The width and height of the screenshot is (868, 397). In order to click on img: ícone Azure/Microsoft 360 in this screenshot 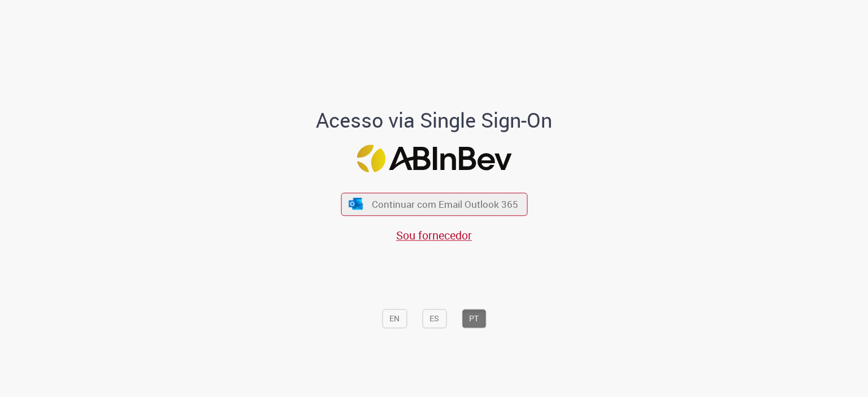, I will do `click(356, 203)`.